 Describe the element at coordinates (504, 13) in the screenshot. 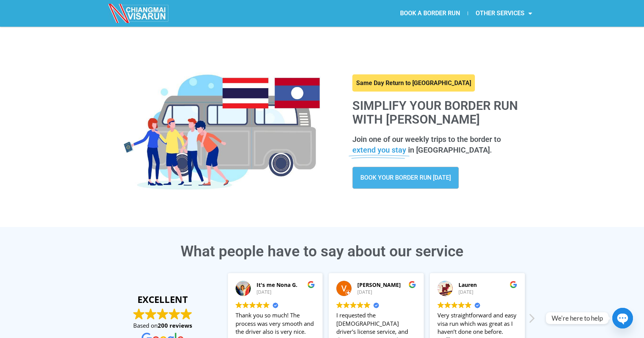

I see `a: OTHER SERVICES` at that location.